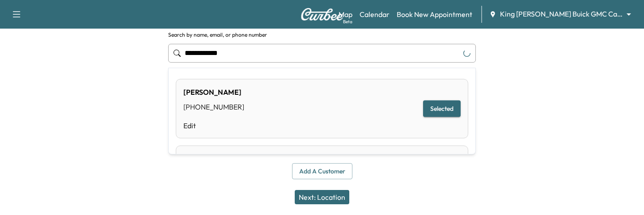 Image resolution: width=644 pixels, height=215 pixels. Describe the element at coordinates (374, 15) in the screenshot. I see `a: Calendar` at that location.